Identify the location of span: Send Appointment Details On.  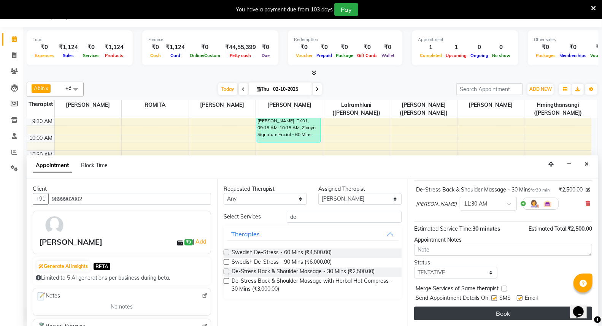
(452, 299).